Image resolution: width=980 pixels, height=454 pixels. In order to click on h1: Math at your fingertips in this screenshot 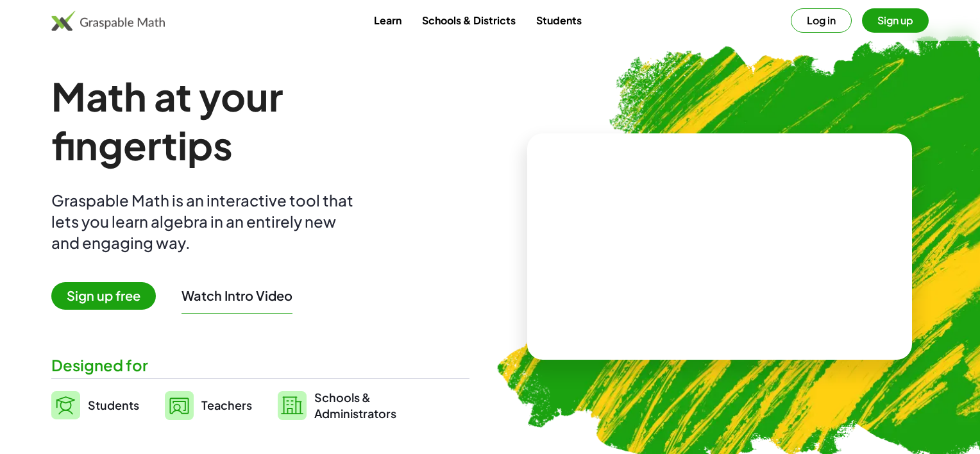, I will do `click(255, 120)`.